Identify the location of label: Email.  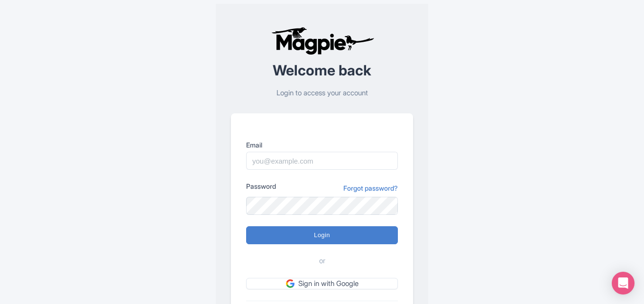
(322, 145).